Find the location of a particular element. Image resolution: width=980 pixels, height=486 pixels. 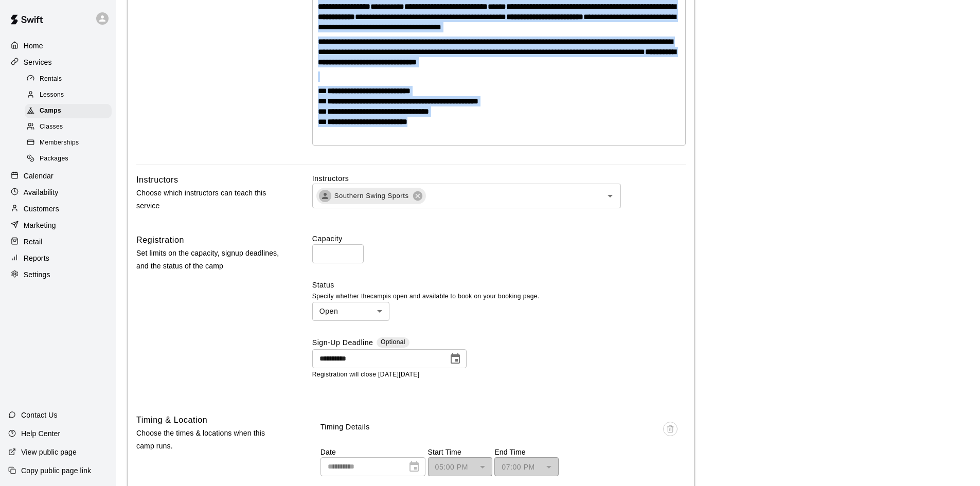

label: Instructors is located at coordinates (499, 178).